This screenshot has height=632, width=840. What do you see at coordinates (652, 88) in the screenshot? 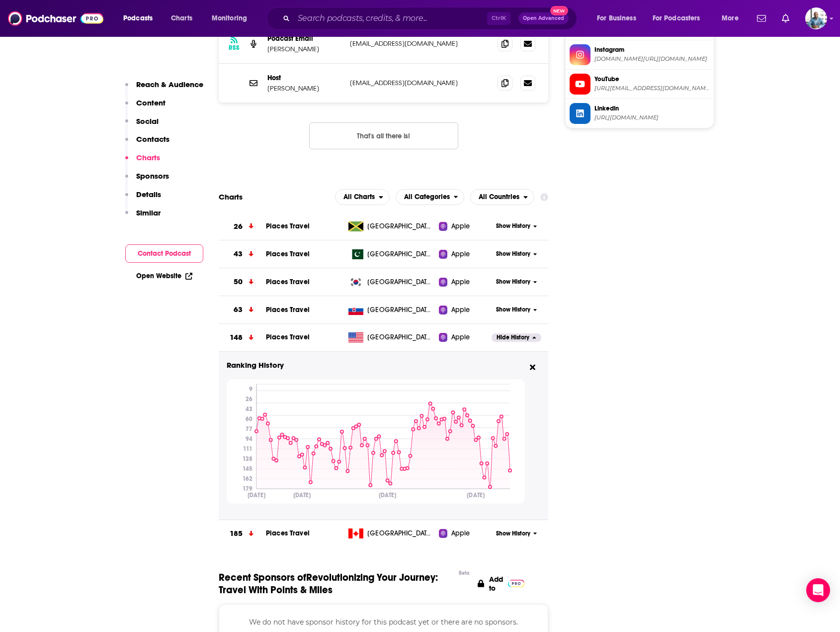
I see `span: https://www.youtube.com/@boldlygoworld` at bounding box center [652, 88].